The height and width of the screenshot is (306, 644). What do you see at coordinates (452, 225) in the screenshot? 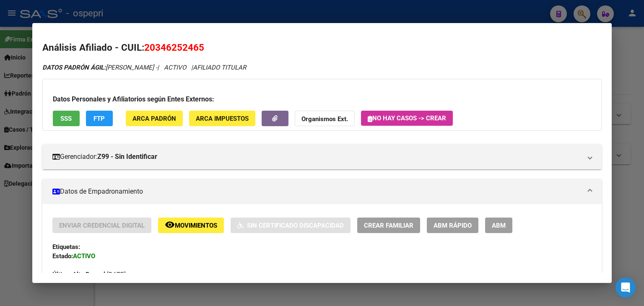
I see `span: ABM Rápido` at bounding box center [452, 225].